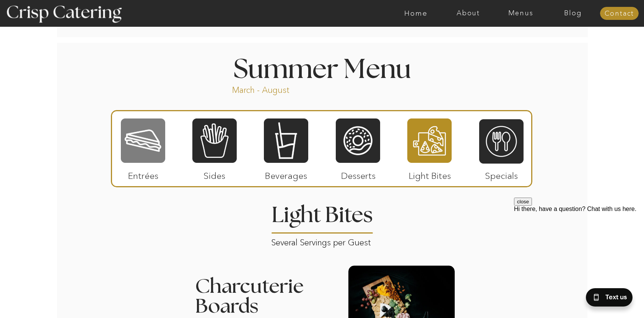 The width and height of the screenshot is (644, 318). Describe the element at coordinates (520, 13) in the screenshot. I see `nav: Menus` at that location.